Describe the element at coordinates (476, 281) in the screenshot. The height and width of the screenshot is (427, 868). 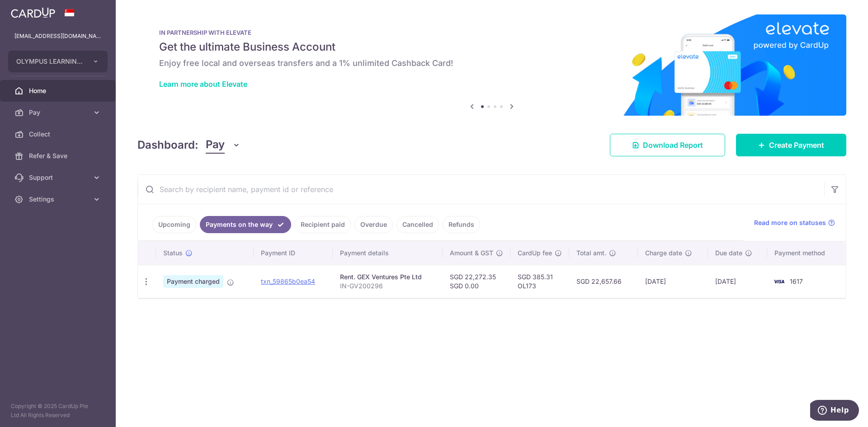
I see `td: SGD 22,272.35 SGD 0.00` at that location.